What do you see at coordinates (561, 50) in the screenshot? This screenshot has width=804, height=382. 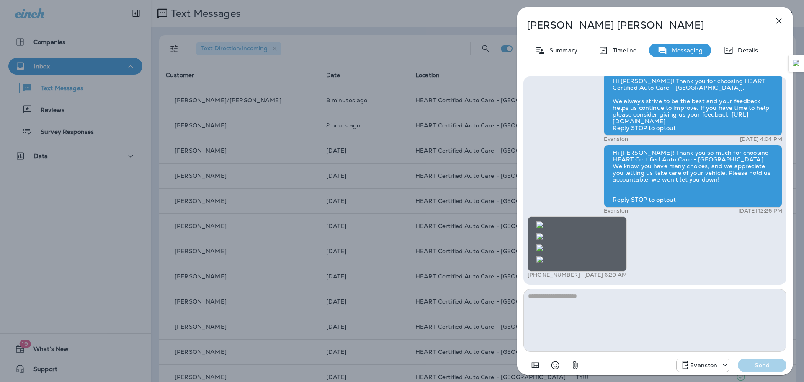 I see `p: Summary` at bounding box center [561, 50].